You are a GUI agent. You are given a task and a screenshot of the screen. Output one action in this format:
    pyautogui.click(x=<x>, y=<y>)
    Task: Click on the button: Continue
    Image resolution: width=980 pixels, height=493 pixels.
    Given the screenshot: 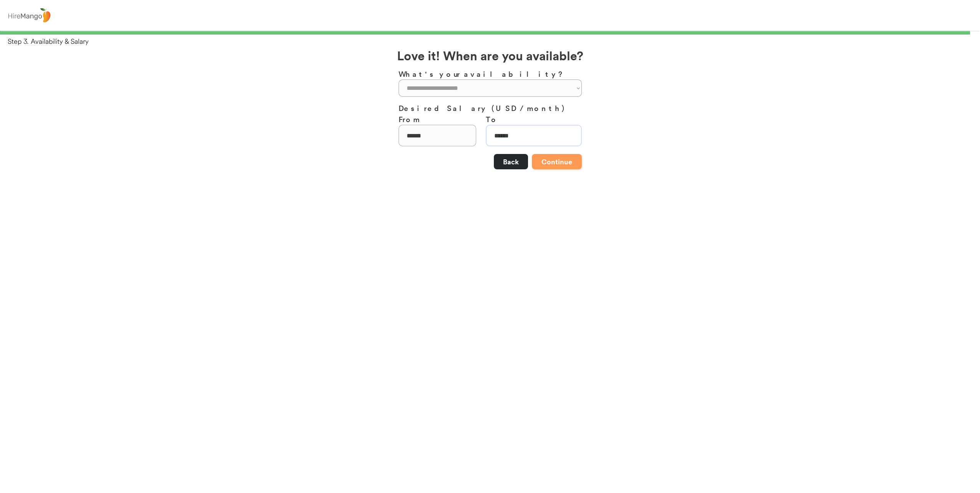 What is the action you would take?
    pyautogui.click(x=557, y=162)
    